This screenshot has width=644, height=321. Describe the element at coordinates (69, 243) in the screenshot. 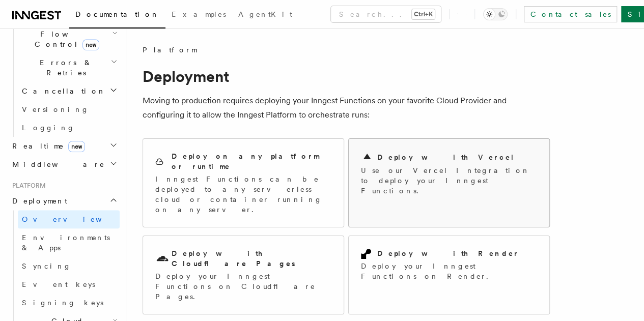

I see `a: Environments & Apps` at that location.